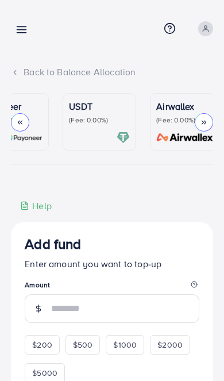 The height and width of the screenshot is (381, 224). I want to click on span: $2000, so click(170, 345).